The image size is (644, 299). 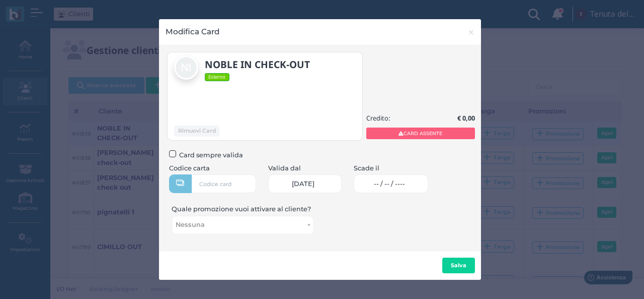 What do you see at coordinates (466, 118) in the screenshot?
I see `b: € 0,00` at bounding box center [466, 118].